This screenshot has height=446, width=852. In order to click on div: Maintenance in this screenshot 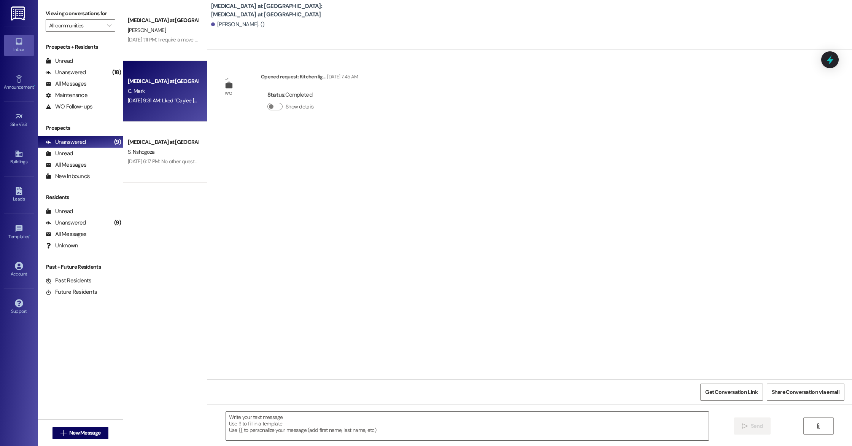, I will do `click(67, 95)`.